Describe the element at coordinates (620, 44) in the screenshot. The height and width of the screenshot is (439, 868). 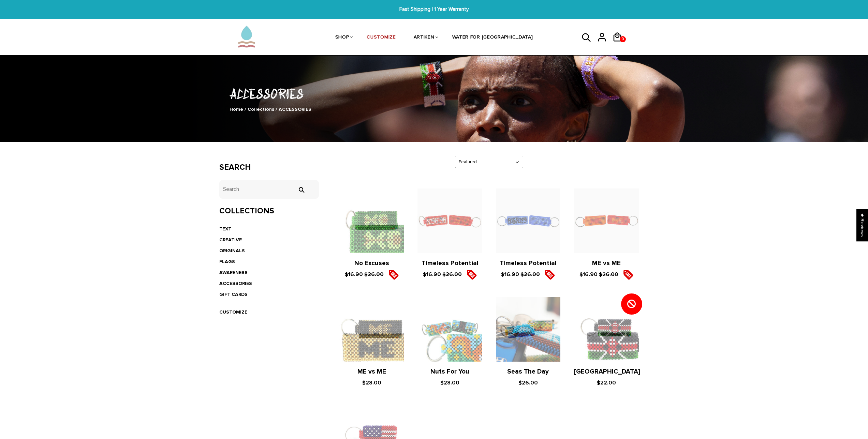
I see `a: 0` at that location.